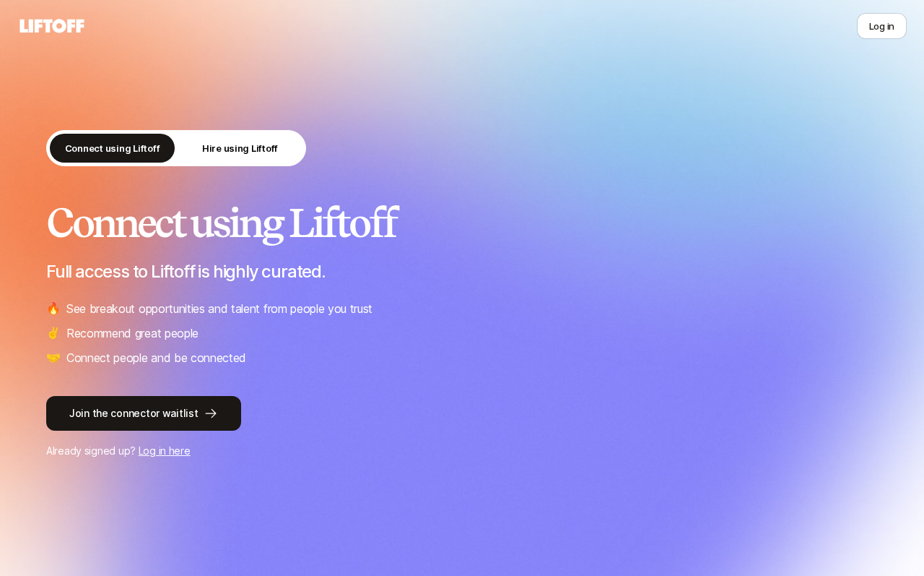  I want to click on p: Already signed up?, so click(462, 451).